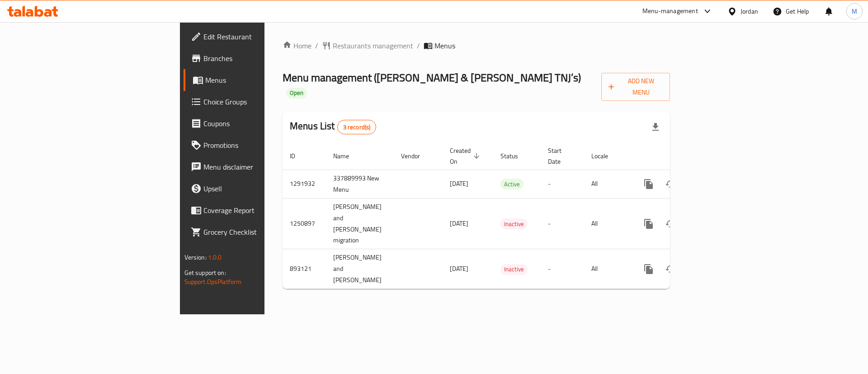 This screenshot has width=868, height=374. I want to click on span: Upsell, so click(260, 188).